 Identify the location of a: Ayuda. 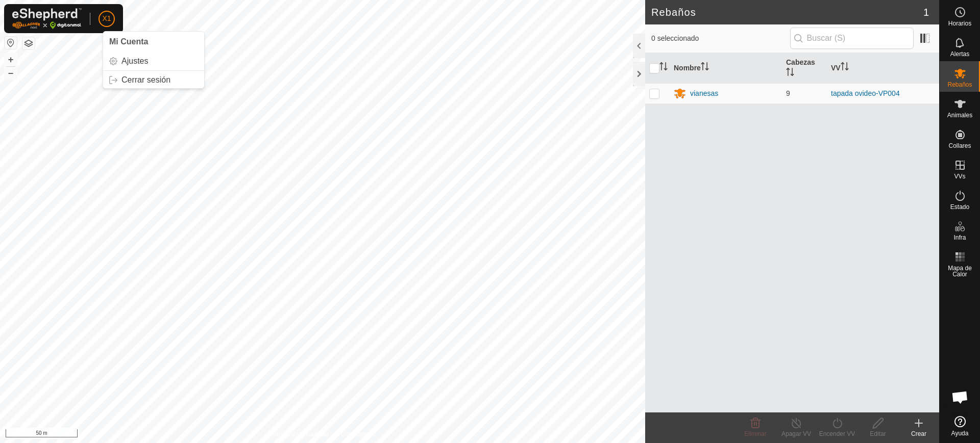
(959, 427).